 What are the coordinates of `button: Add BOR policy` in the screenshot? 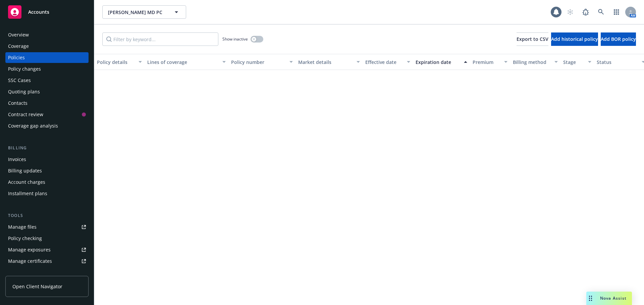 It's located at (618, 39).